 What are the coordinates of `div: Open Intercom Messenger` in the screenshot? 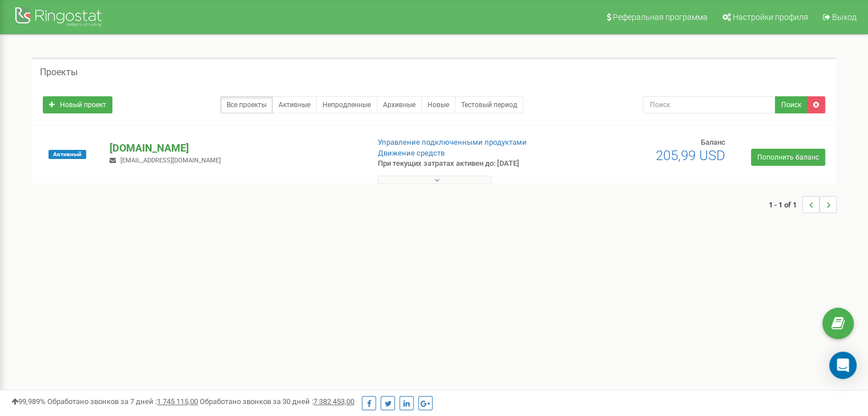 It's located at (843, 365).